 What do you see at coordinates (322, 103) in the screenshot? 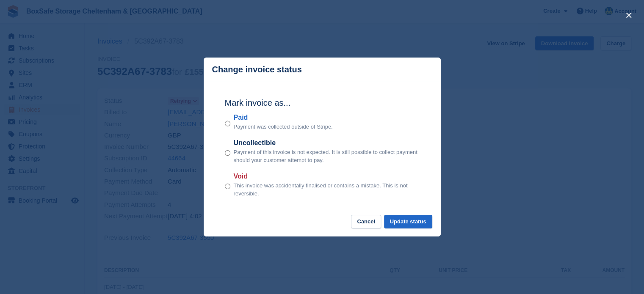
I see `h2: Mark invoice as...` at bounding box center [322, 103].